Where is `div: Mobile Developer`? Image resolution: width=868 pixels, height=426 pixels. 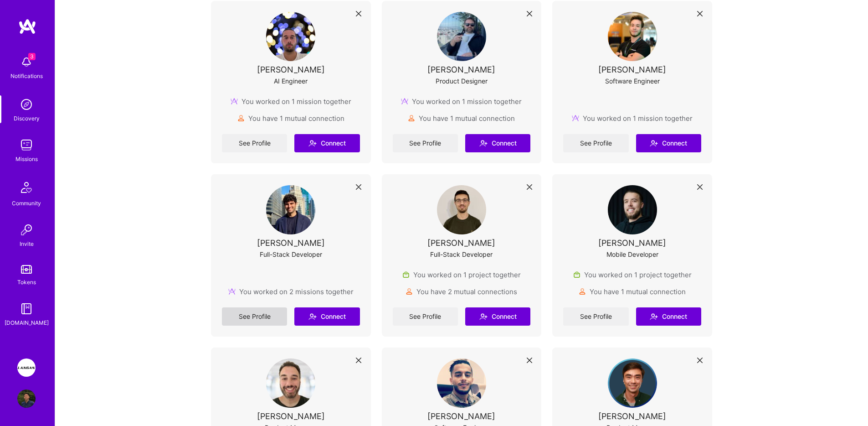 div: Mobile Developer is located at coordinates (633, 254).